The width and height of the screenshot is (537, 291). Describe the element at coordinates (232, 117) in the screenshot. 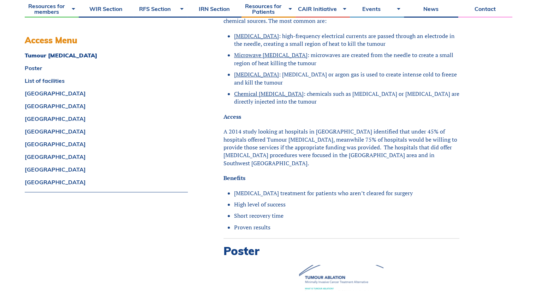

I see `strong: Access` at that location.